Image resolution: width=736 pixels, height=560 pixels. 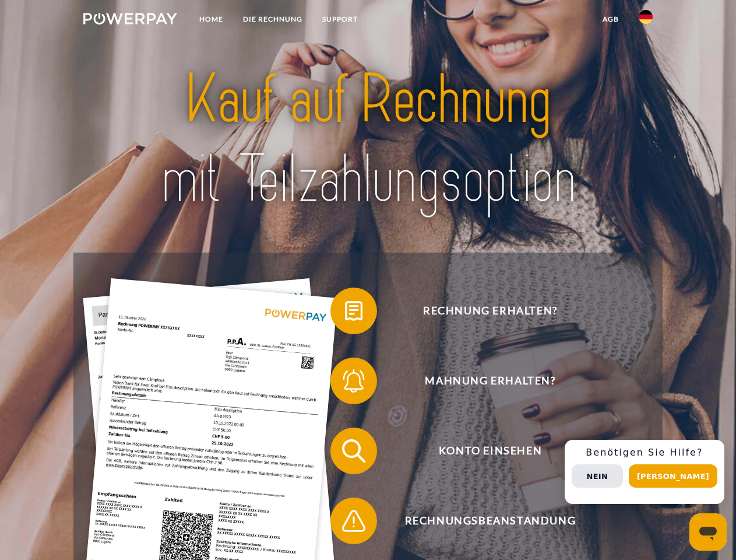 What do you see at coordinates (482, 521) in the screenshot?
I see `a: Rechnungsbeanstandung` at bounding box center [482, 521].